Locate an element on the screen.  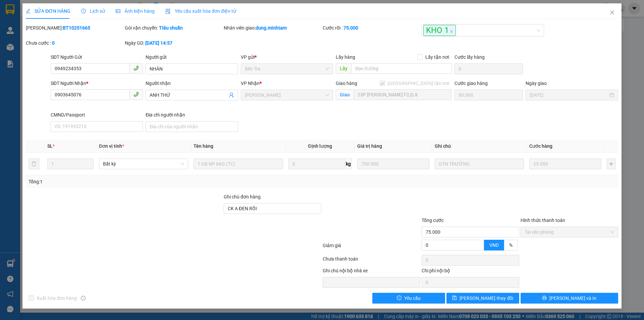
div: Người nhận is located at coordinates (191, 83).